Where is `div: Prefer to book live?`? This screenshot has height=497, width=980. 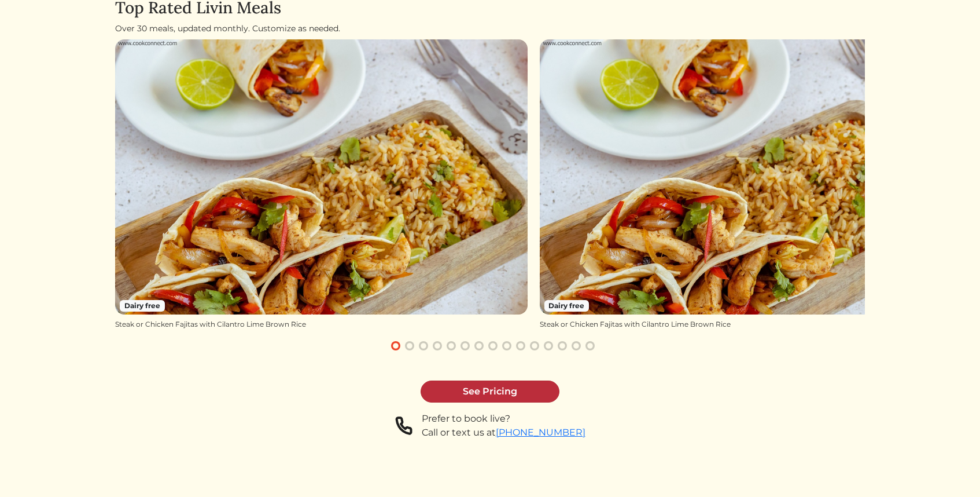
div: Prefer to book live? is located at coordinates (503, 419).